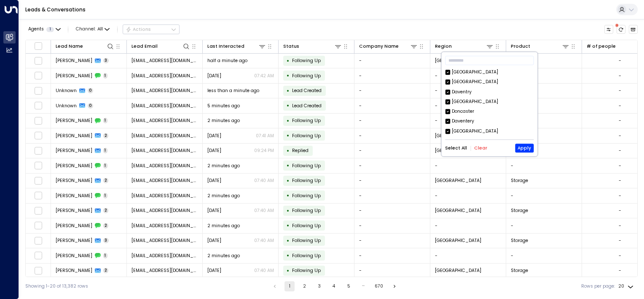  Describe the element at coordinates (74, 255) in the screenshot. I see `span: Lawrence Hewitt` at that location.